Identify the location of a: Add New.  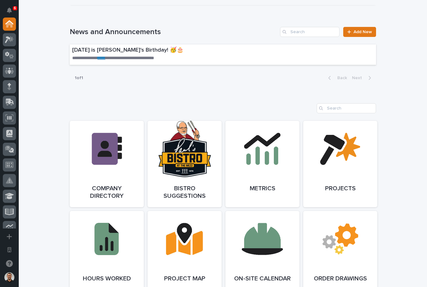
(360, 32).